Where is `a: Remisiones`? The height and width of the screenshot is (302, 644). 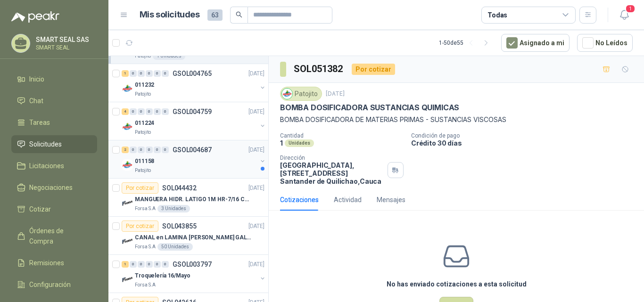
a: Remisiones is located at coordinates (54, 263).